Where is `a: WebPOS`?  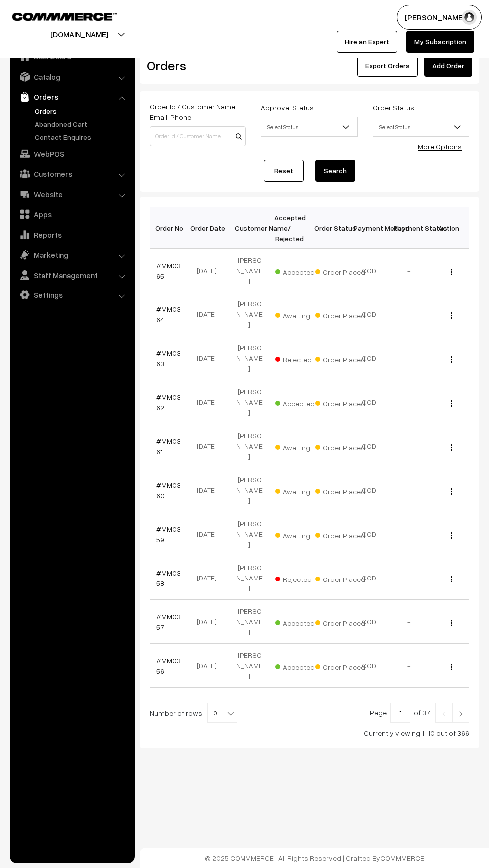
a: WebPOS is located at coordinates (72, 153).